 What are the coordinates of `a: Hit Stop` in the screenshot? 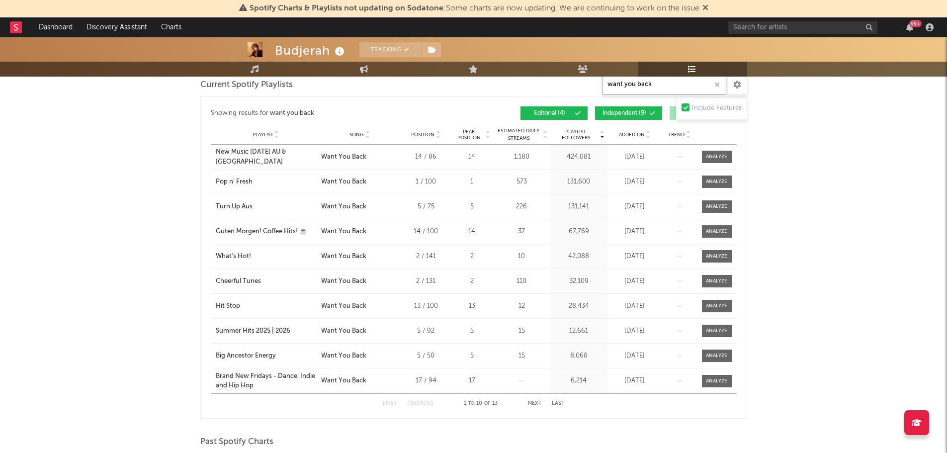 It's located at (266, 306).